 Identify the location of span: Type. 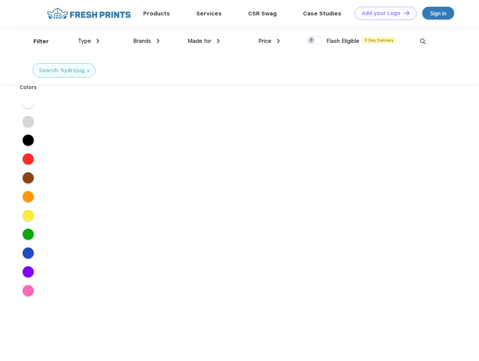
(84, 41).